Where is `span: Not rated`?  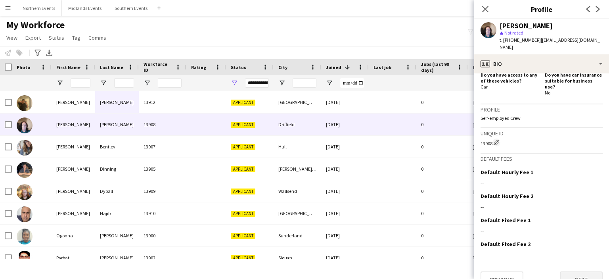
span: Not rated is located at coordinates (514, 33).